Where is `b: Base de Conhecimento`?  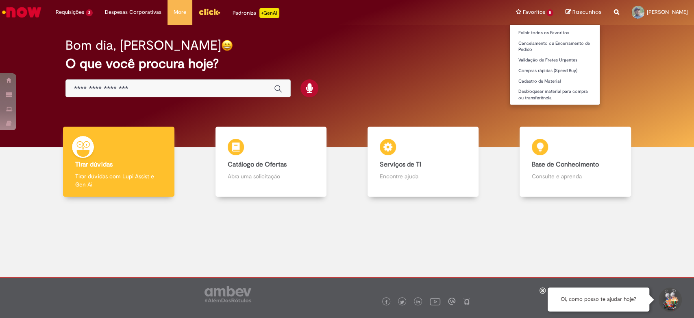 b: Base de Conhecimento is located at coordinates (565, 164).